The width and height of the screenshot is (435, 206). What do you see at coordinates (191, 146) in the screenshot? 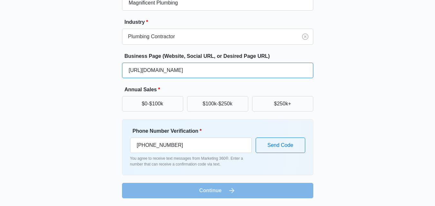
I see `input: Ex. +1-555-555-5555` at bounding box center [191, 146].